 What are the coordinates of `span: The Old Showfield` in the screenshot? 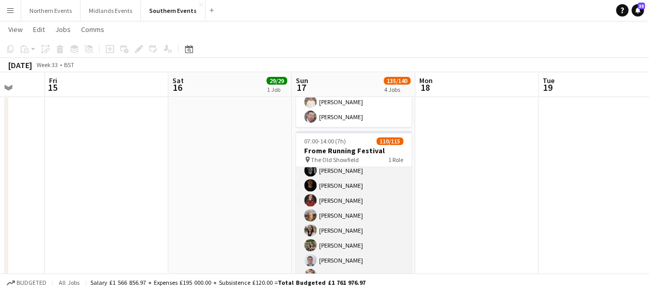 It's located at (334, 159).